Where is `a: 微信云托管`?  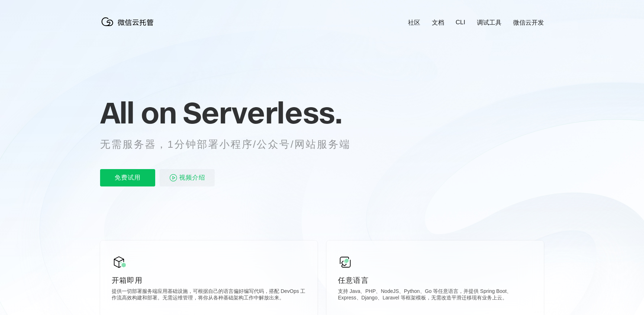 a: 微信云托管 is located at coordinates (129, 27).